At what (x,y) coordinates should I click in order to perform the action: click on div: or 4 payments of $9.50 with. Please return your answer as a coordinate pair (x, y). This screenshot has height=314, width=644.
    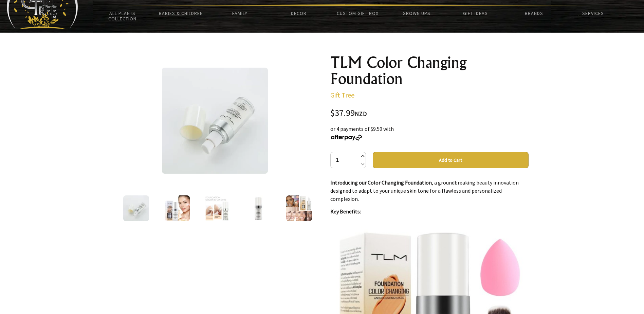
    Looking at the image, I should click on (430, 133).